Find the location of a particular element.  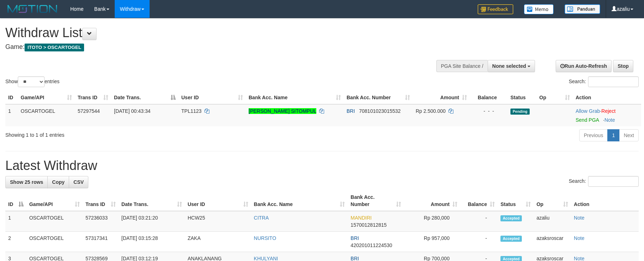

th: Status is located at coordinates (522, 97).